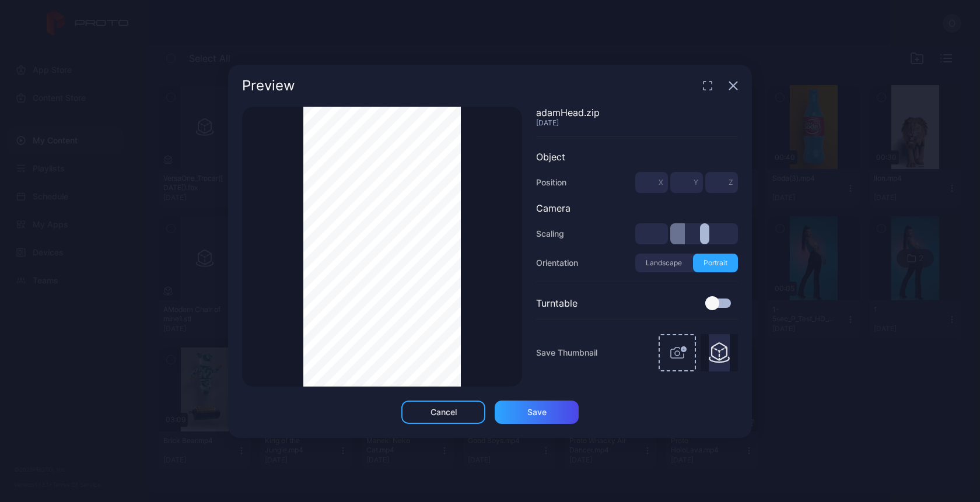 The width and height of the screenshot is (980, 502). Describe the element at coordinates (637, 113) in the screenshot. I see `div: adamHead.zip` at that location.